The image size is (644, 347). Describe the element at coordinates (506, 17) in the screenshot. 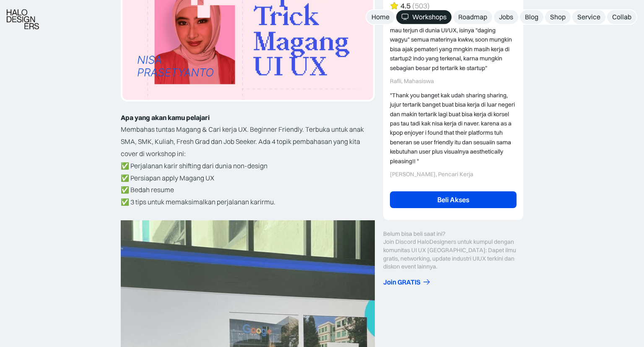

I see `a: Jobs` at that location.